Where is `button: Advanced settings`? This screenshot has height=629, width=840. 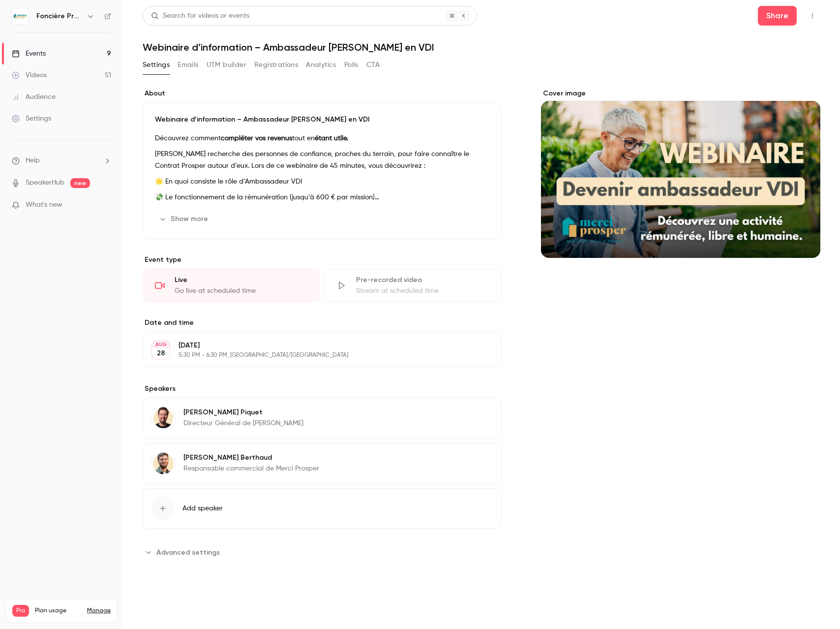 button: Advanced settings is located at coordinates (184, 552).